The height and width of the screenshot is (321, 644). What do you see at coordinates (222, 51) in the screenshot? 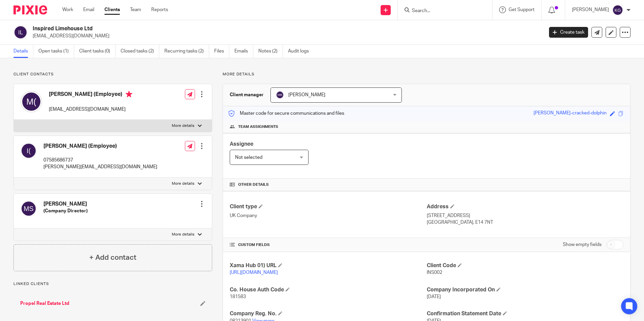
I see `a: Files` at bounding box center [222, 51].